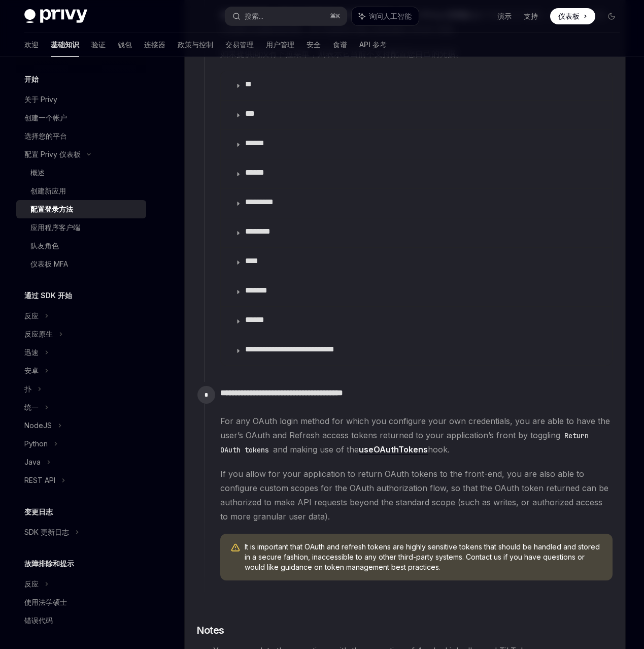 The height and width of the screenshot is (649, 644). What do you see at coordinates (98, 44) in the screenshot?
I see `font: 验证` at bounding box center [98, 44].